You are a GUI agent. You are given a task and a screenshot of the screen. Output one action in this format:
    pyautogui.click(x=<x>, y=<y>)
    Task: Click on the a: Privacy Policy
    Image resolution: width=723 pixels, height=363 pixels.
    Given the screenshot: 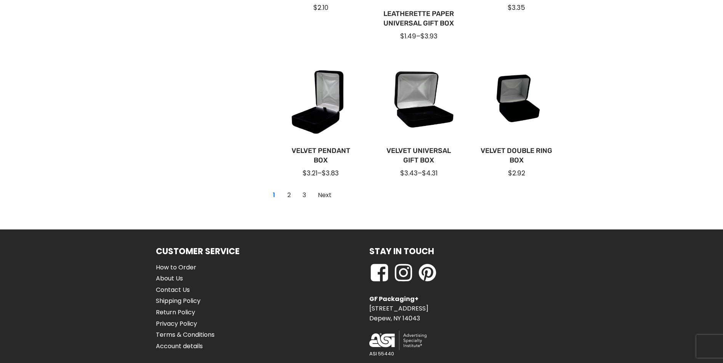 What is the action you would take?
    pyautogui.click(x=185, y=324)
    